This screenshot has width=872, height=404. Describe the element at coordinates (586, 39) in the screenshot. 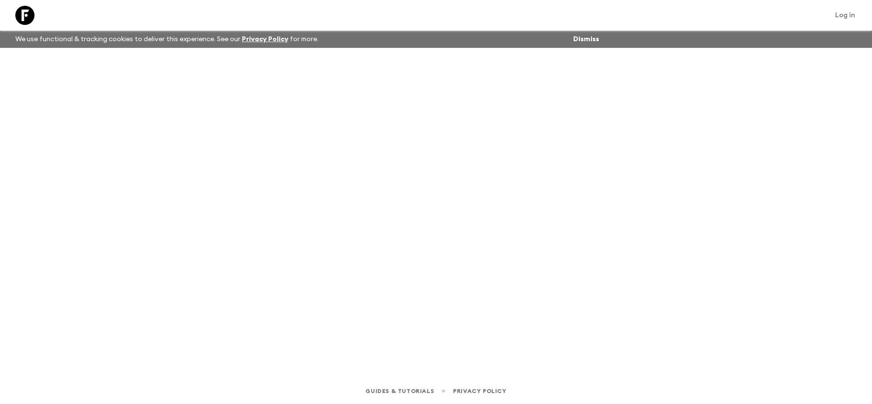

I see `button: Dismiss` at that location.